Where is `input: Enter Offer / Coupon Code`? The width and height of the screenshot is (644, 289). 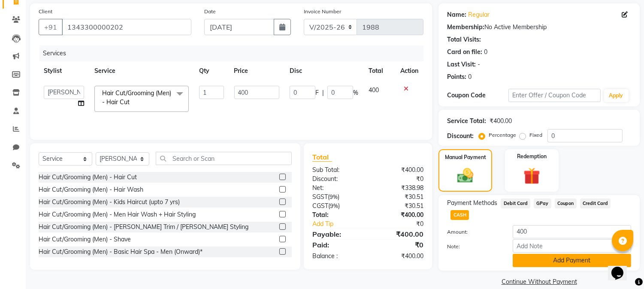
input: Enter Offer / Coupon Code is located at coordinates (555, 95).